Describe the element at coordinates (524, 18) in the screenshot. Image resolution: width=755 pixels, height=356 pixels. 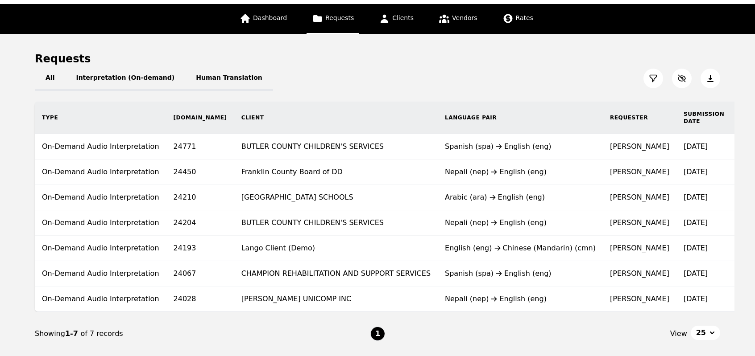
I see `span: Rates` at that location.